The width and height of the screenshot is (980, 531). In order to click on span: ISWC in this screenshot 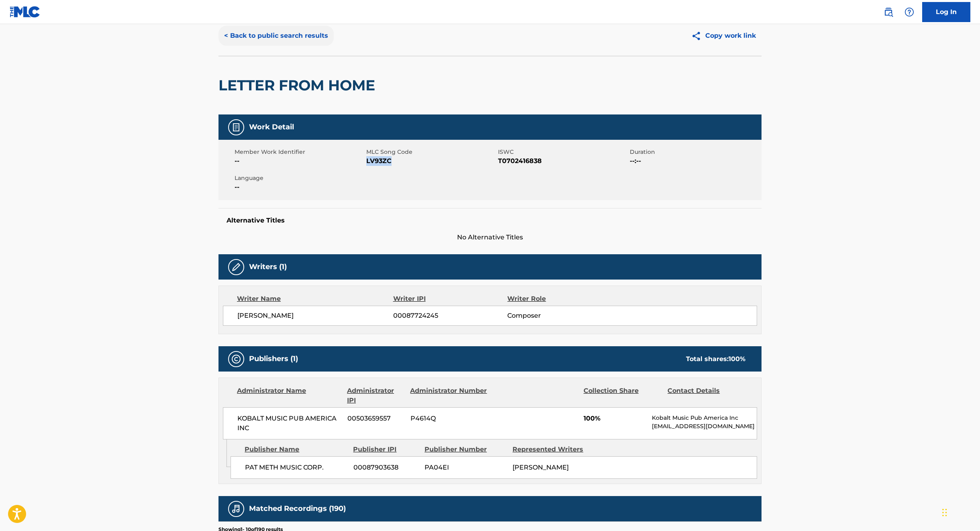, I will do `click(563, 152)`.